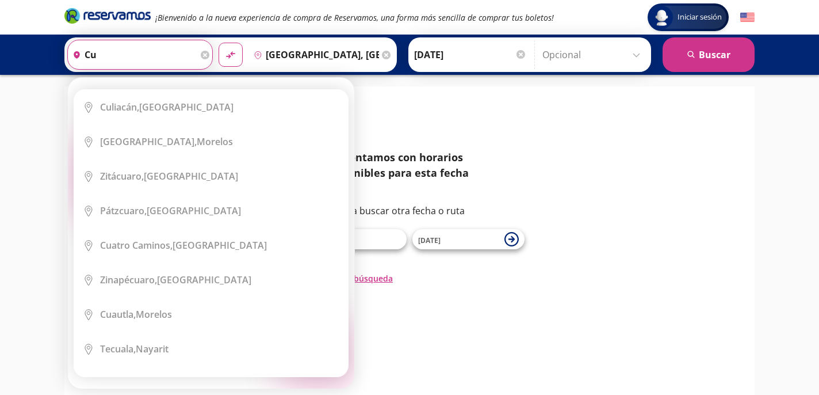  What do you see at coordinates (747, 17) in the screenshot?
I see `button: English` at bounding box center [747, 17].